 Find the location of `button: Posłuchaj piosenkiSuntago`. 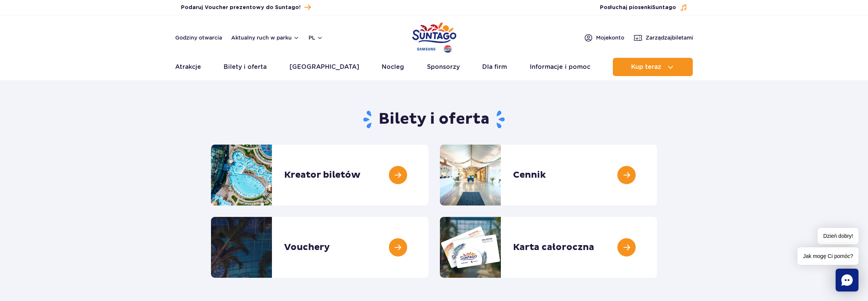

button: Posłuchaj piosenkiSuntago is located at coordinates (644, 8).